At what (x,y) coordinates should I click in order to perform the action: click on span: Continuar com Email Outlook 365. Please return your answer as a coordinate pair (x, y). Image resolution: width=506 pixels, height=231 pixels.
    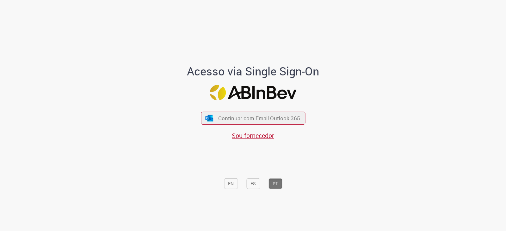
    Looking at the image, I should click on (259, 118).